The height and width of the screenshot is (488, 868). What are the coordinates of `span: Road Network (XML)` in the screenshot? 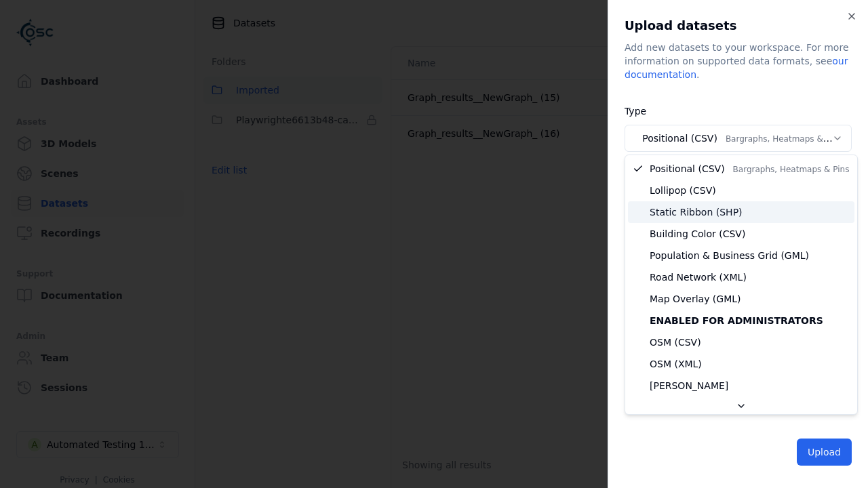 It's located at (698, 277).